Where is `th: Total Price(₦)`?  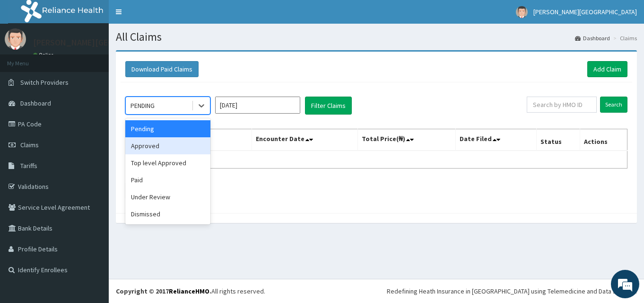 th: Total Price(₦) is located at coordinates (406, 140).